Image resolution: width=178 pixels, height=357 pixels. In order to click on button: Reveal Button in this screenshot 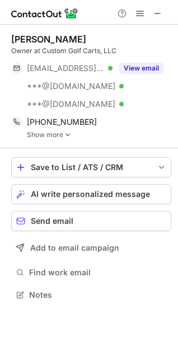, I will do `click(141, 68)`.